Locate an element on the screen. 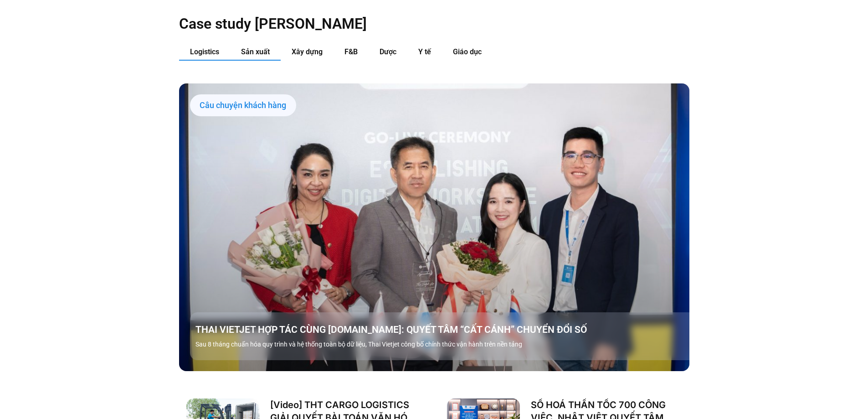 The width and height of the screenshot is (868, 419). span: Dược is located at coordinates (388, 52).